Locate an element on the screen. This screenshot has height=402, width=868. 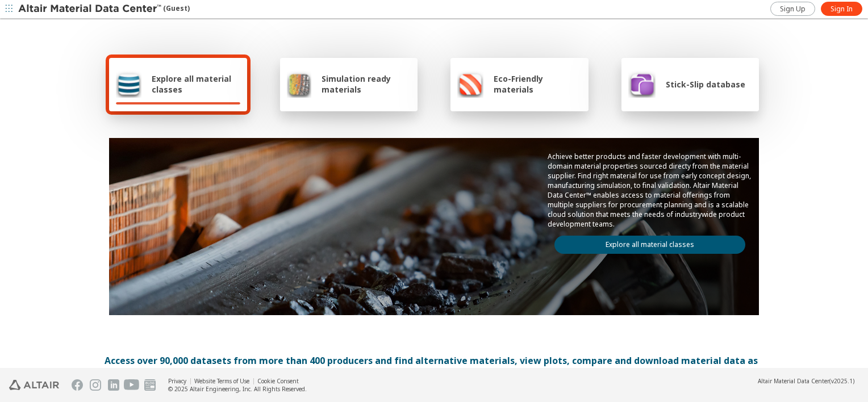
a: Privacy is located at coordinates (177, 381).